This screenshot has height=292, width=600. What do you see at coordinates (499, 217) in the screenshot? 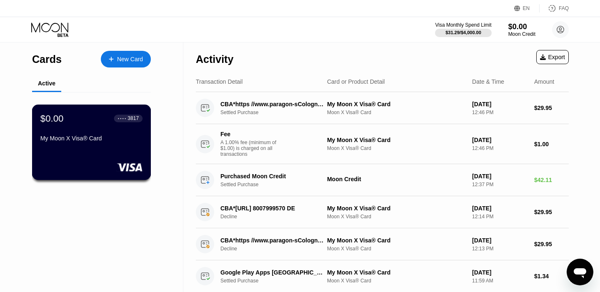
I see `div: 12:14 PM` at bounding box center [499, 217].